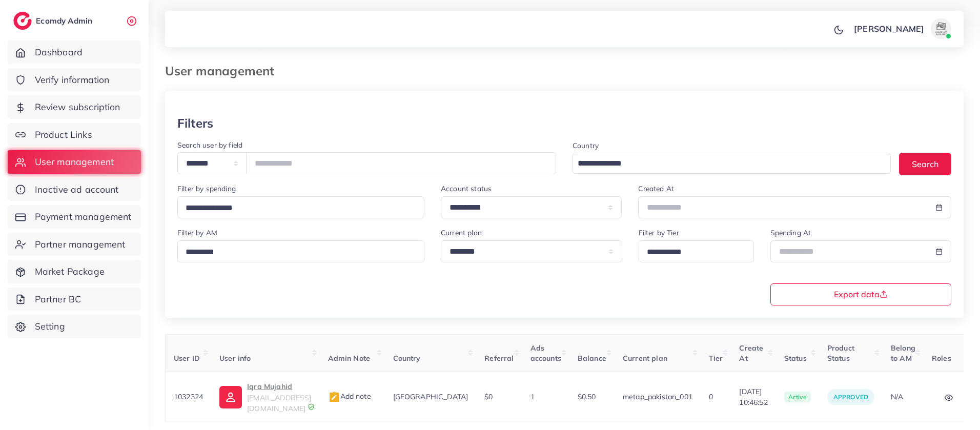 The width and height of the screenshot is (980, 430). I want to click on span: User info, so click(235, 358).